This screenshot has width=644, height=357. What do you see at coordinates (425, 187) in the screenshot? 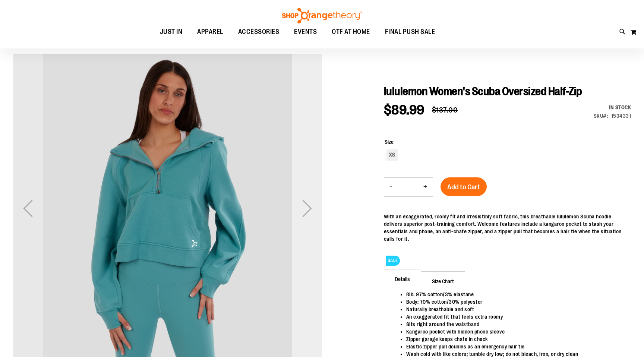
I see `button: Increase product quantity` at bounding box center [425, 187].